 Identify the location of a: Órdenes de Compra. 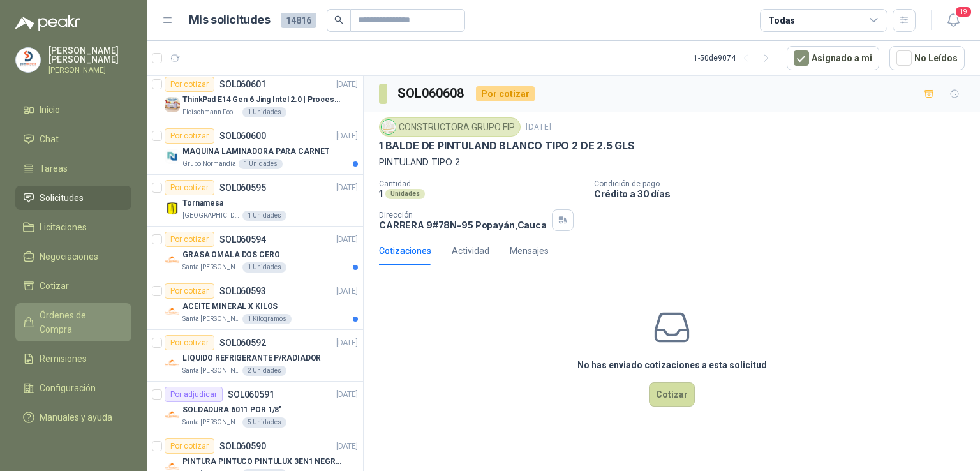
(73, 322).